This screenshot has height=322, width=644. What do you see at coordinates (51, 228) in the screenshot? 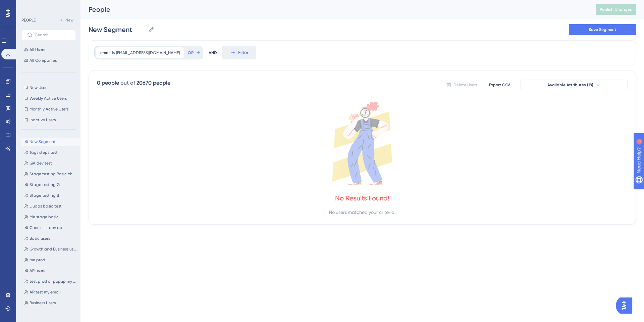
I see `button: Check list dev qa` at bounding box center [51, 228].